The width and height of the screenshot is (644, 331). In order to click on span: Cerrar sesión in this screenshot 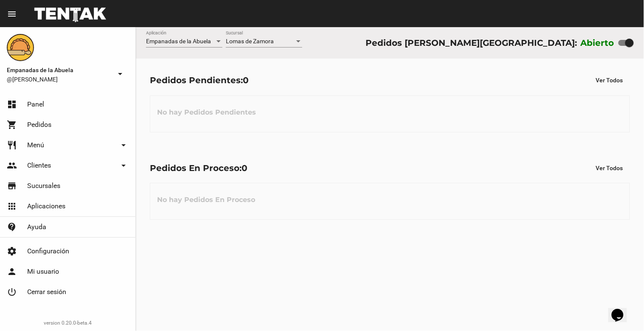, I will do `click(47, 292)`.